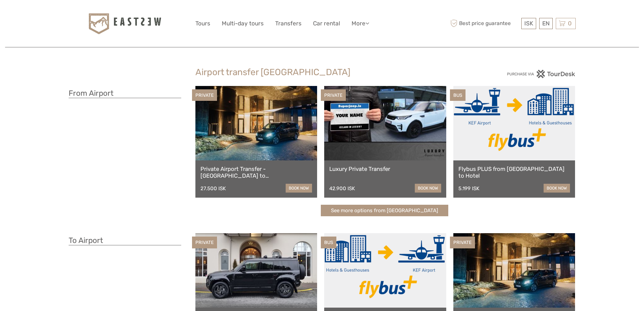 The height and width of the screenshot is (311, 644). What do you see at coordinates (484, 23) in the screenshot?
I see `span: Best price guarantee` at bounding box center [484, 23].